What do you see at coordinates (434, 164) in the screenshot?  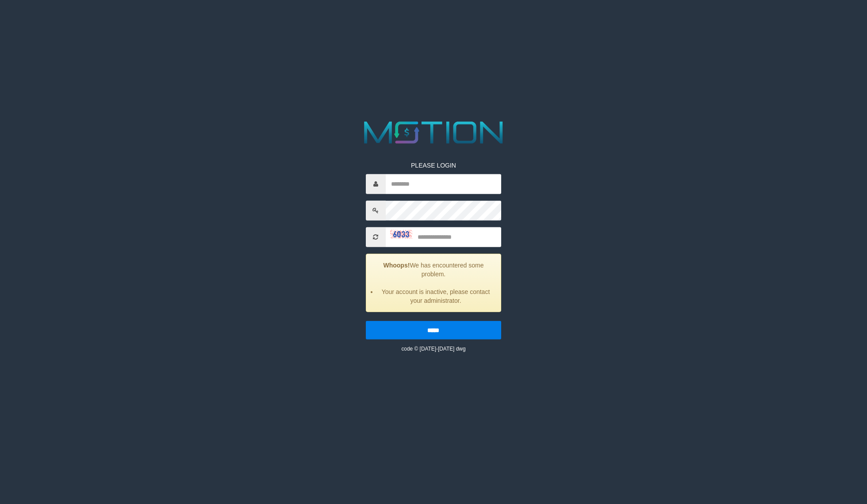 I see `p: PLEASE LOGIN` at bounding box center [434, 164].